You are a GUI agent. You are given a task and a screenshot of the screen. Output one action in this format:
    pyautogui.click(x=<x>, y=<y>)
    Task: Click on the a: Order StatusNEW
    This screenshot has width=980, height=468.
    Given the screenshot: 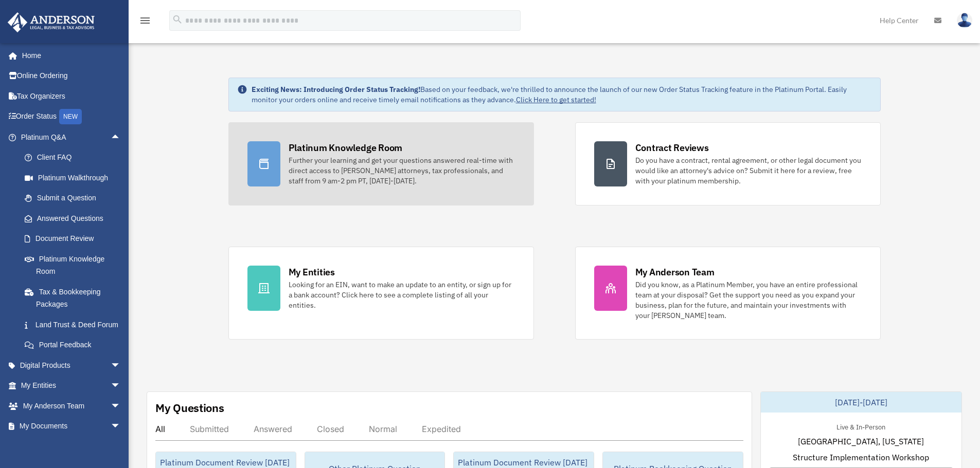 What is the action you would take?
    pyautogui.click(x=71, y=117)
    